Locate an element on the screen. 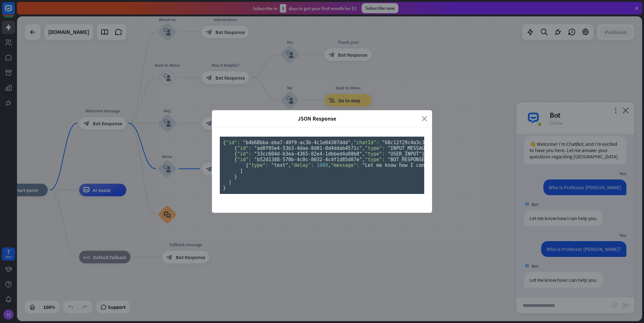 This screenshot has height=323, width=644. span: "BOT_RESPONSE" is located at coordinates (407, 159).